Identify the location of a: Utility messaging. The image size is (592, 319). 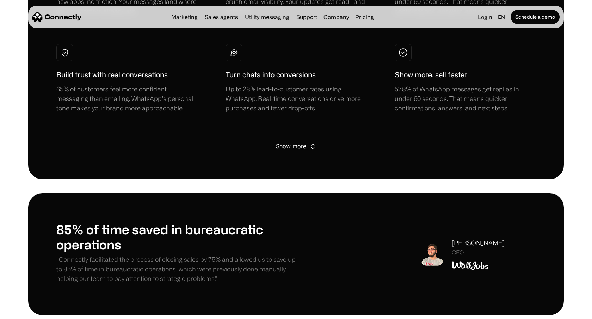
(267, 17).